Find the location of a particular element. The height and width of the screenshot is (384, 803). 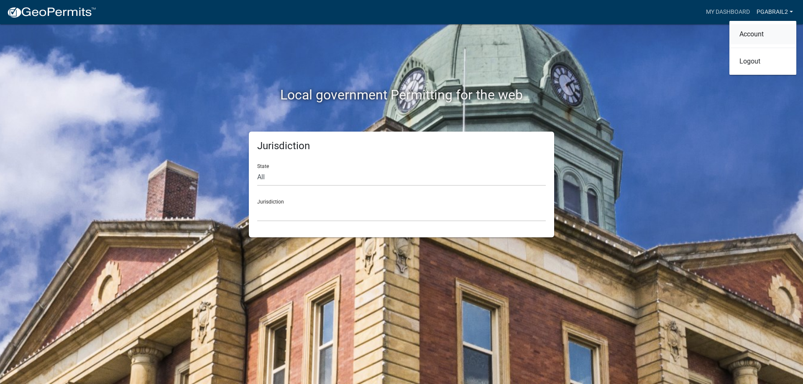

a: My Dashboard is located at coordinates (727, 12).